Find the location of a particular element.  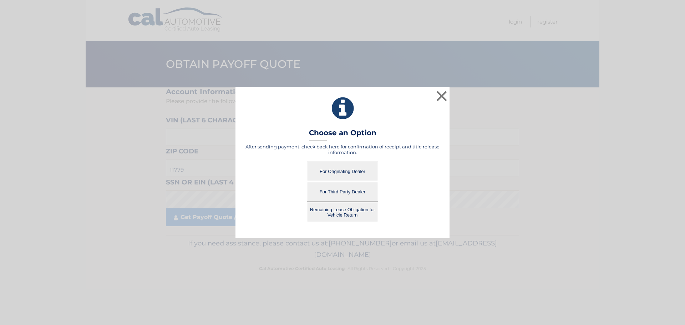

button: Remaining Lease Obligation for Vehicle Return is located at coordinates (342, 212).